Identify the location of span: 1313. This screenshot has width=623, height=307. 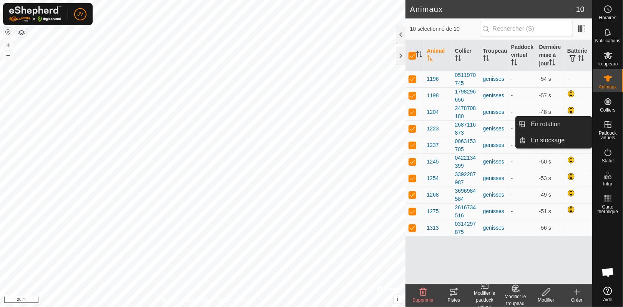
(433, 228).